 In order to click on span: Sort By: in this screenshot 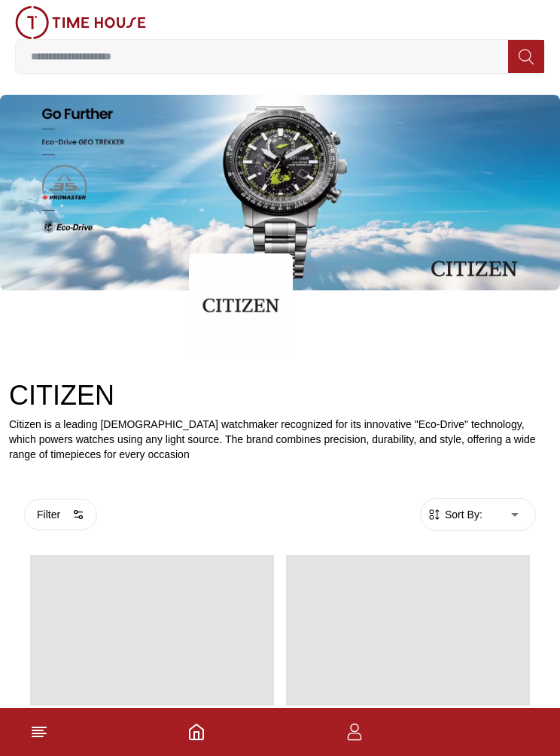, I will do `click(462, 515)`.